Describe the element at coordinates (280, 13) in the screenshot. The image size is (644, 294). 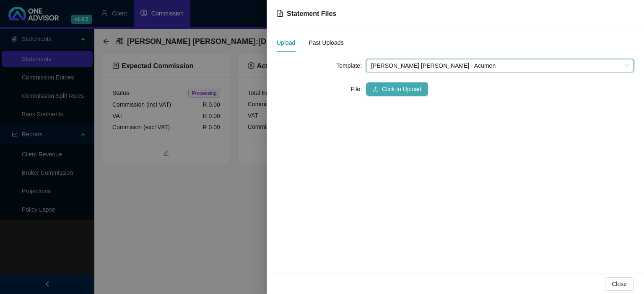
I see `span: file-excel` at that location.